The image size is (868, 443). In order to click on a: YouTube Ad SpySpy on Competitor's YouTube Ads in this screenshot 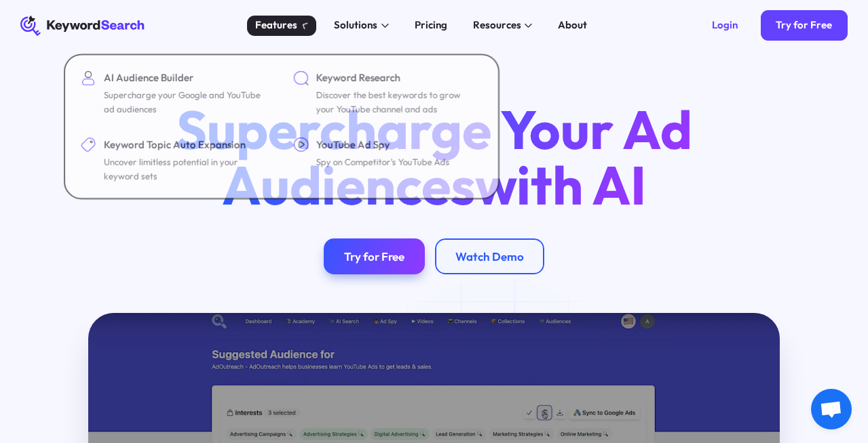, I will do `click(388, 159)`.